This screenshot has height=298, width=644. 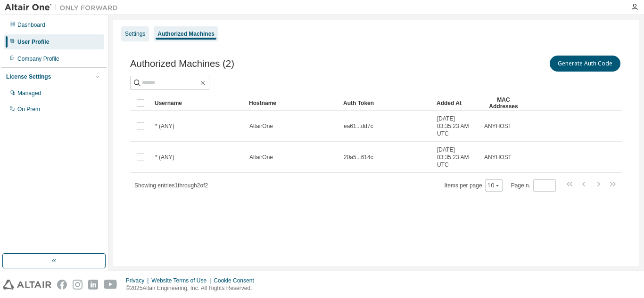 I want to click on button: Generate Auth Code, so click(x=585, y=63).